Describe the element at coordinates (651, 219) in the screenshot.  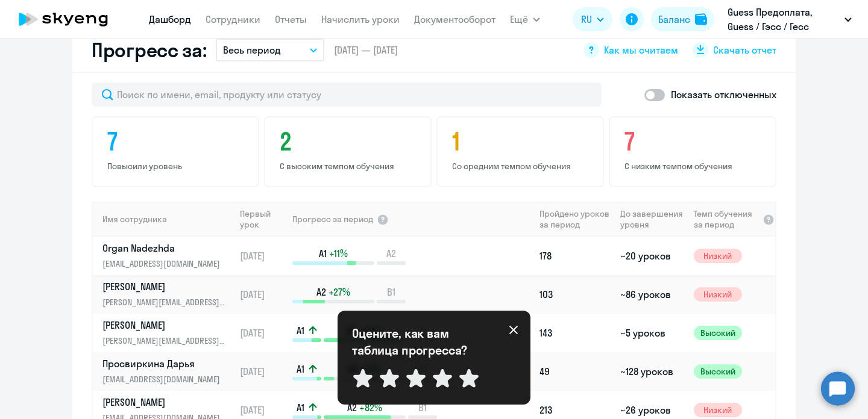
I see `th: До завершения уровня` at that location.